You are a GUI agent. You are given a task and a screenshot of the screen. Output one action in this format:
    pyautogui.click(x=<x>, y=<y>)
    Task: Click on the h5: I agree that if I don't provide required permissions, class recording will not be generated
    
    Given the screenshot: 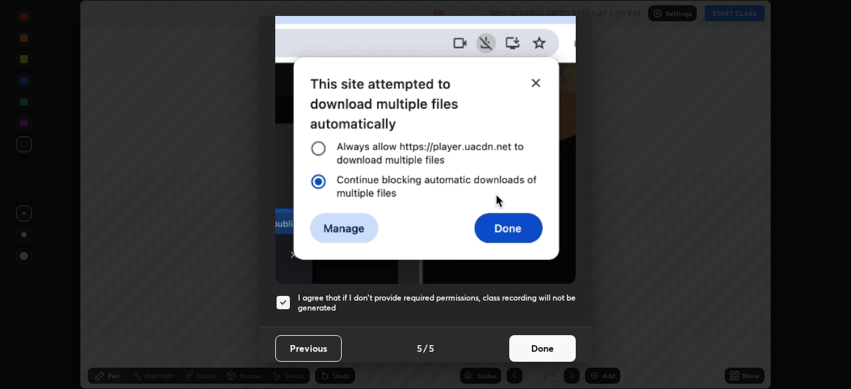 What is the action you would take?
    pyautogui.click(x=437, y=303)
    